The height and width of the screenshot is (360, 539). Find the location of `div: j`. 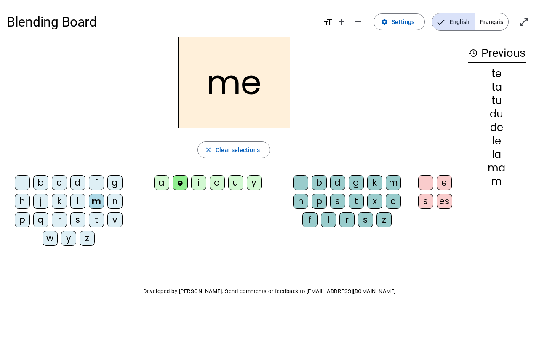

div: j is located at coordinates (41, 201).